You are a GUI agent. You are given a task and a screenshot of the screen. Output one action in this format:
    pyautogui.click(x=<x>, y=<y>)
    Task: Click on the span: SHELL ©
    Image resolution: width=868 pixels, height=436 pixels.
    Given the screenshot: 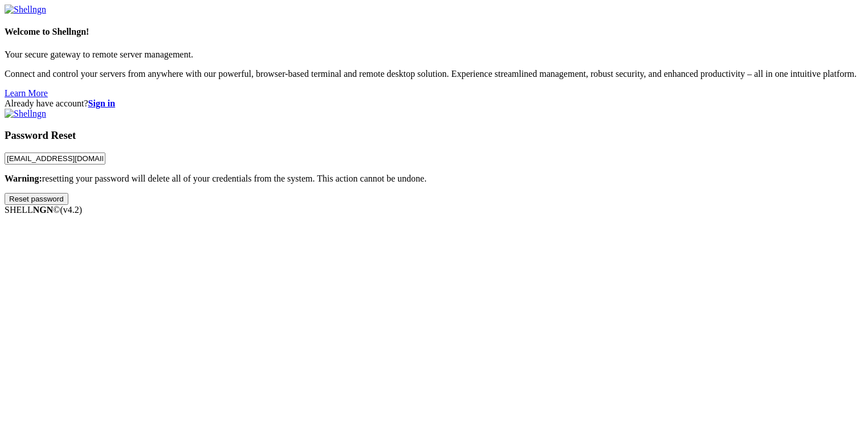 What is the action you would take?
    pyautogui.click(x=43, y=210)
    